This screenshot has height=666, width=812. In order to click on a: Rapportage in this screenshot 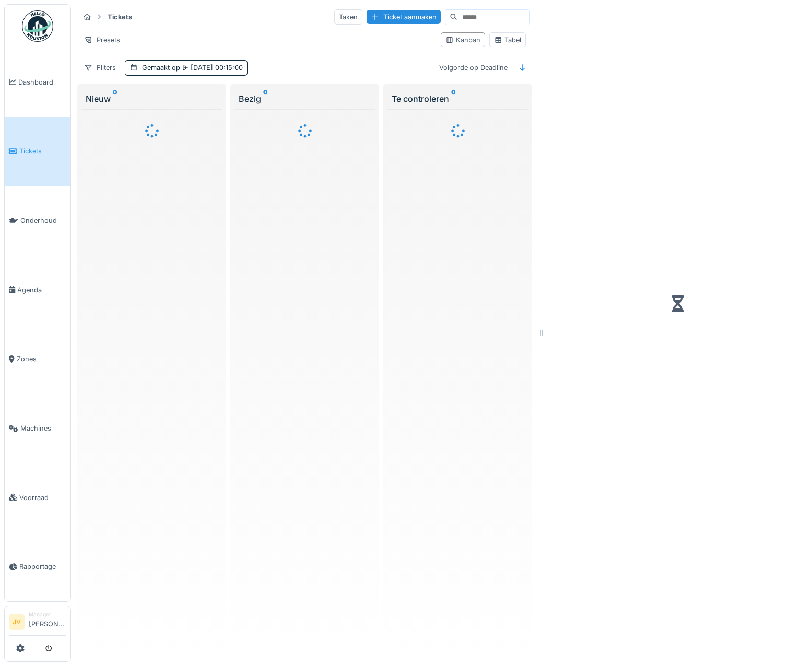, I will do `click(38, 567)`.